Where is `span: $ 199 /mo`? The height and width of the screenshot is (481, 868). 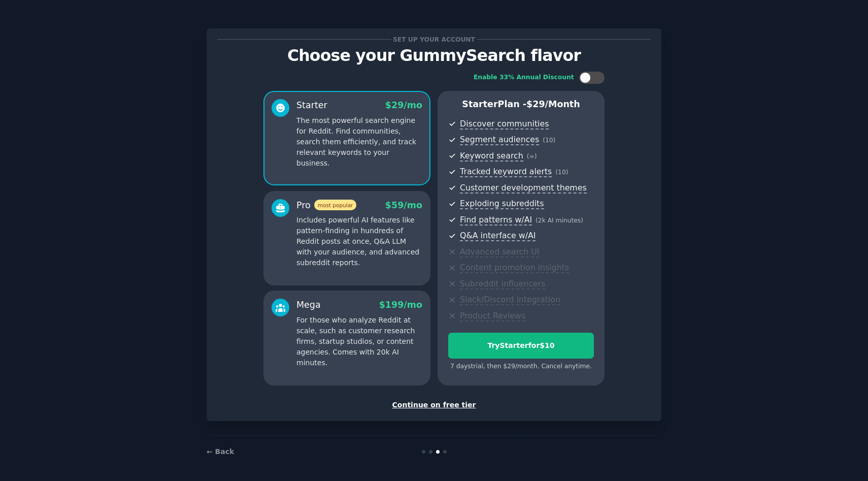
span: $ 199 /mo is located at coordinates (400, 305).